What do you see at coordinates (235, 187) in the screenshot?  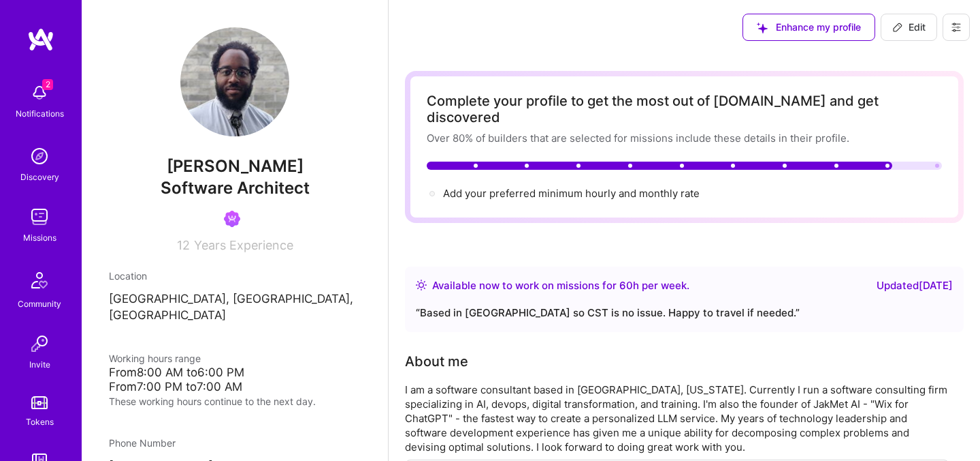 I see `span: Software Architect` at bounding box center [235, 187].